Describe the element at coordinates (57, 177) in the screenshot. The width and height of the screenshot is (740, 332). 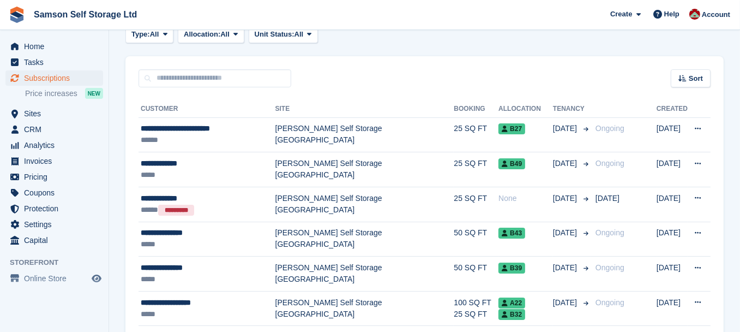
I see `span: Pricing` at that location.